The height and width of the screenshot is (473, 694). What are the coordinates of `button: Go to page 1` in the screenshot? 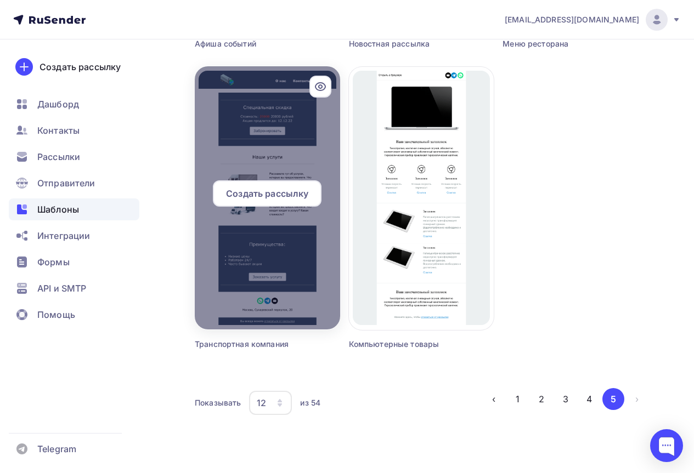 It's located at (518, 399).